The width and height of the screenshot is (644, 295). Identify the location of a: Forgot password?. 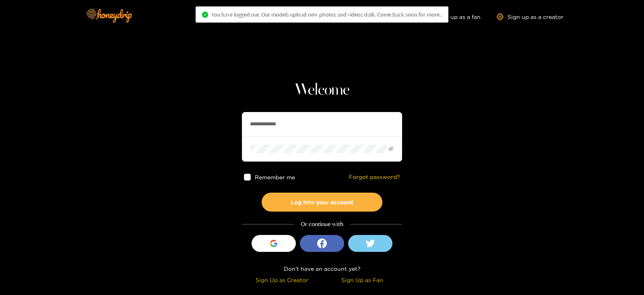
(375, 177).